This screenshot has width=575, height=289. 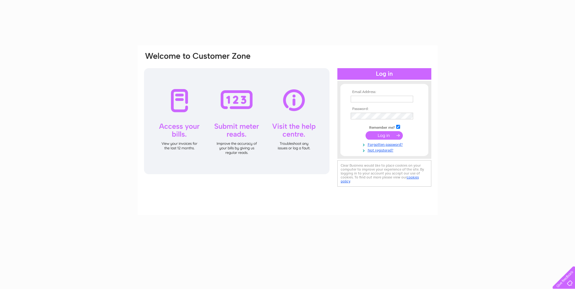 I want to click on input: Submit, so click(x=384, y=136).